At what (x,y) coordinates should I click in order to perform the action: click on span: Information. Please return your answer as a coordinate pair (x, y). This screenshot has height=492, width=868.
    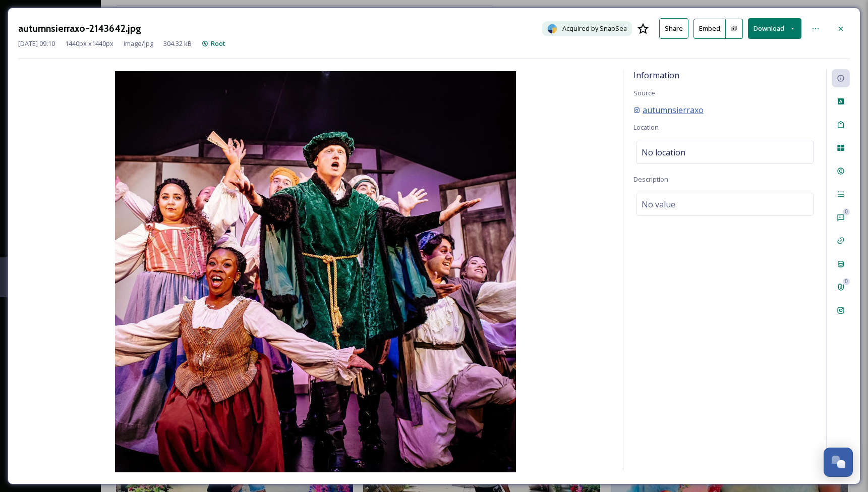
    Looking at the image, I should click on (656, 75).